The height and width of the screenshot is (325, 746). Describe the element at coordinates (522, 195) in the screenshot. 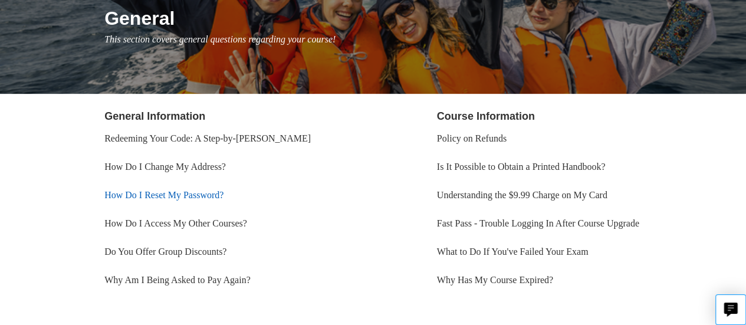

I see `a: Understanding the $9.99 Charge on My Card` at that location.